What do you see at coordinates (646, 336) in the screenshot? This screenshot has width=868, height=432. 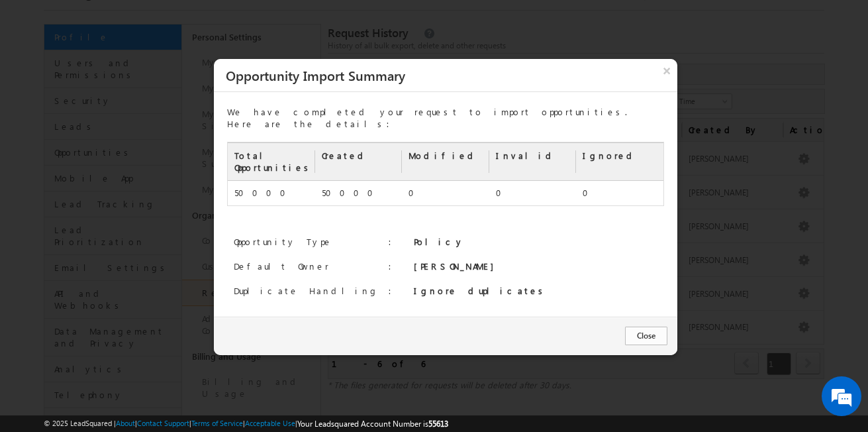 I see `button: Close` at bounding box center [646, 336].